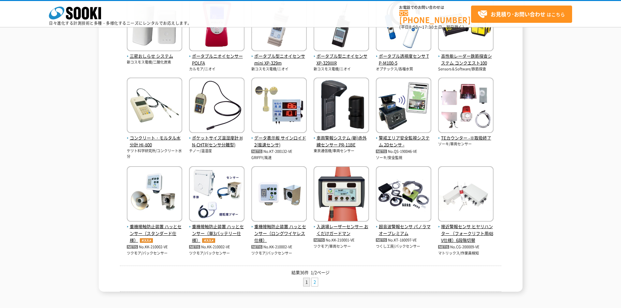 The width and height of the screenshot is (621, 308). I want to click on span: はこちら, so click(522, 14).